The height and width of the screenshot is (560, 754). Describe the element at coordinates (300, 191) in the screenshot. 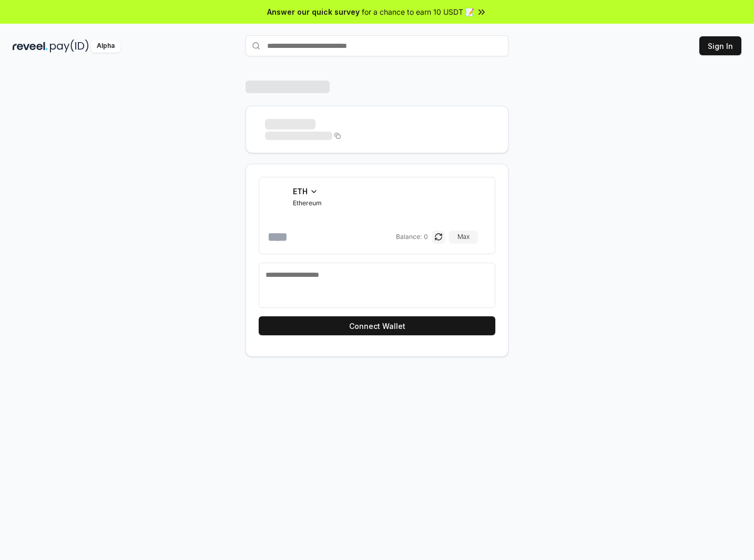

I see `span: ETH` at that location.